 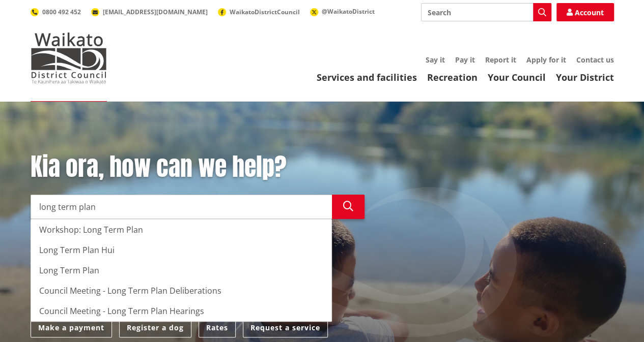 What do you see at coordinates (181, 311) in the screenshot?
I see `div: Council Meeting - Long Term Plan Hearings` at bounding box center [181, 311].